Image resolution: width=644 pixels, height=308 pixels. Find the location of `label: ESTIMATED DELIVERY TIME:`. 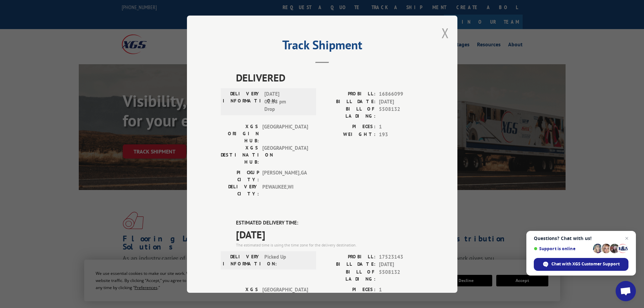

label: ESTIMATED DELIVERY TIME: is located at coordinates (330, 223).